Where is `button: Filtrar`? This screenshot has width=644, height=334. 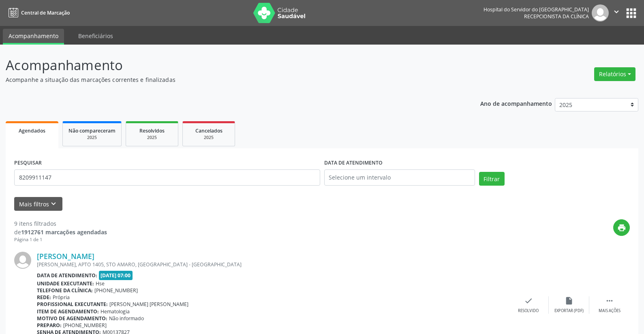 button: Filtrar is located at coordinates (492, 179).